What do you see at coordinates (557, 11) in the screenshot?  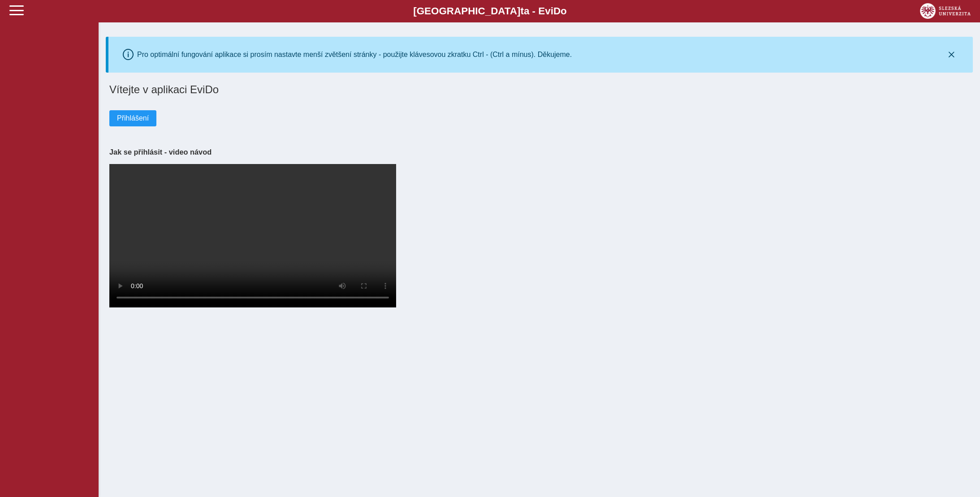 I see `span: D` at bounding box center [557, 11].